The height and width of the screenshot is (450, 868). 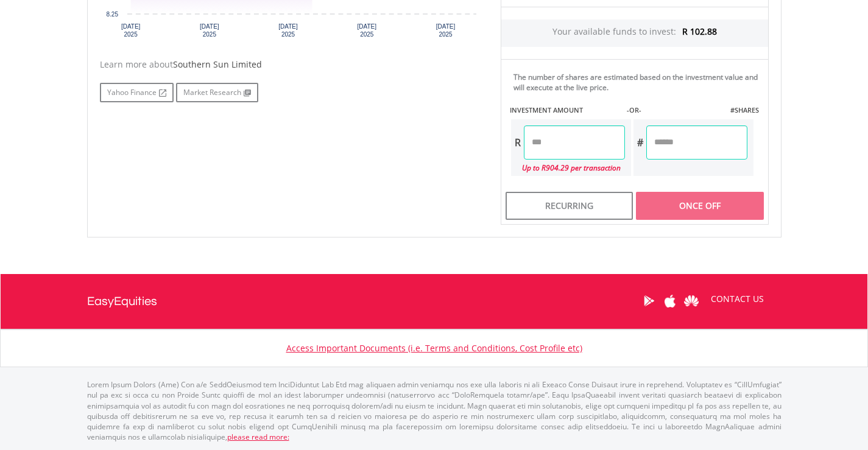 I want to click on a: Huawei, so click(x=691, y=301).